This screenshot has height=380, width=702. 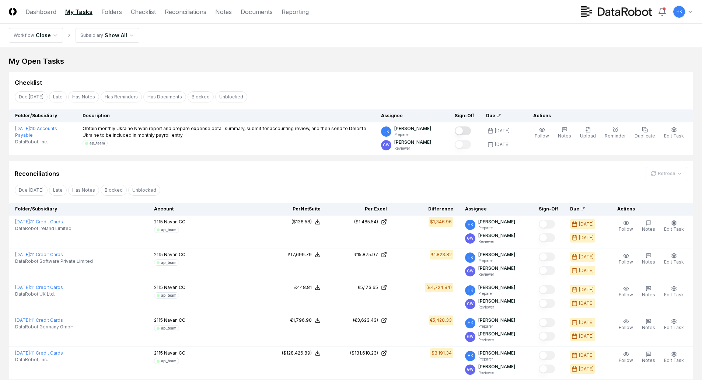 What do you see at coordinates (24, 35) in the screenshot?
I see `div: Workflow` at bounding box center [24, 35].